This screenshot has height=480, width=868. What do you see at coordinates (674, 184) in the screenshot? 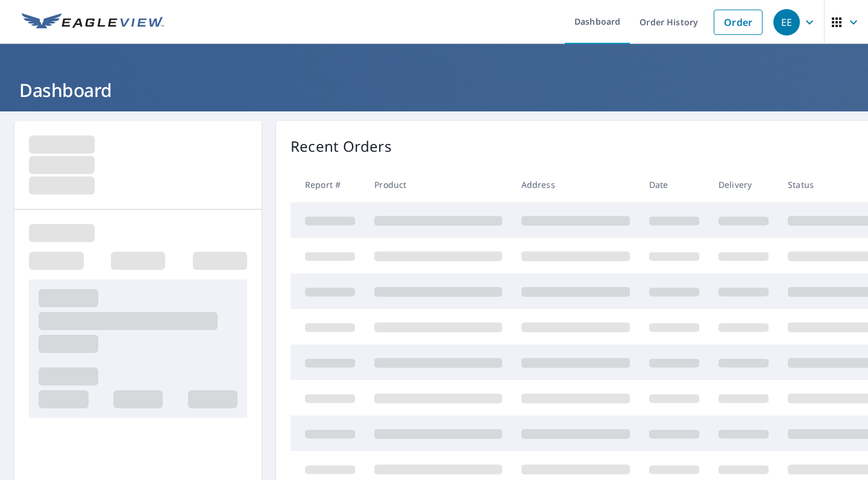
I see `th: Date` at bounding box center [674, 184].